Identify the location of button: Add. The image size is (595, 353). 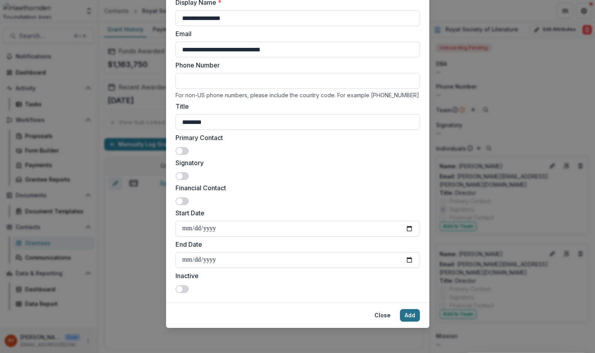
(410, 315).